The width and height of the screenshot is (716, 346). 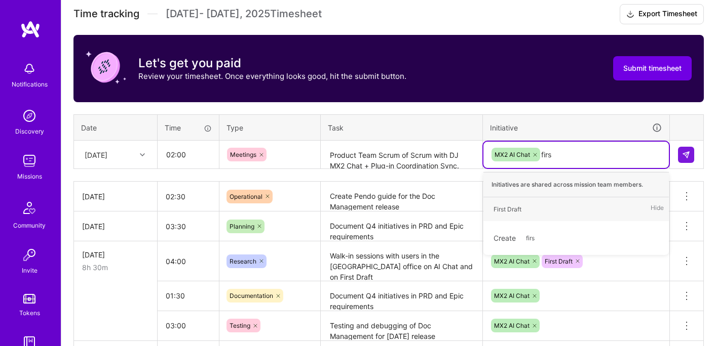 I want to click on div: Tokens, so click(x=29, y=313).